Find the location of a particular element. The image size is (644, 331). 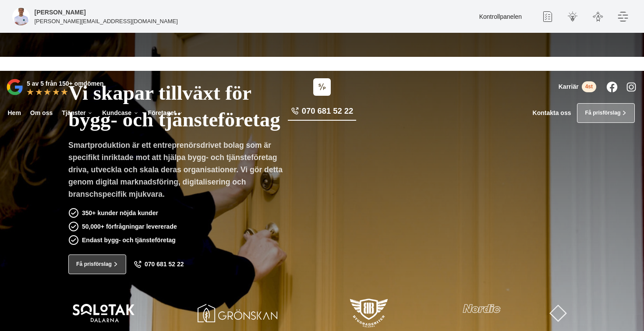

a: Läs pressmeddelandet här! is located at coordinates (384, 63).